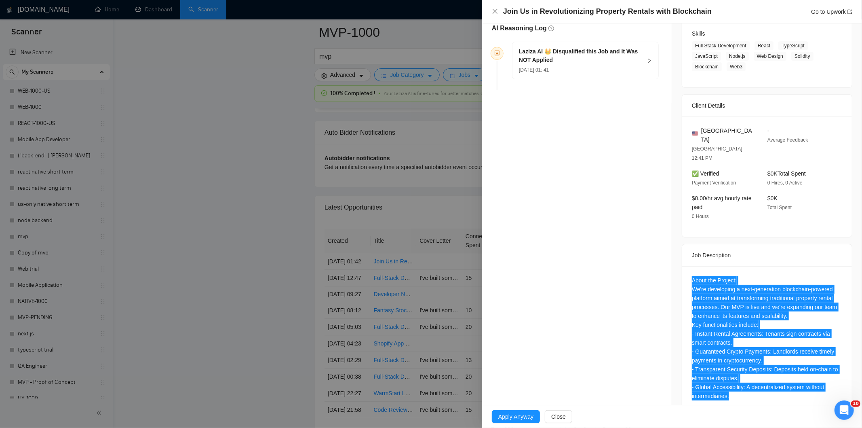 The width and height of the screenshot is (862, 428). What do you see at coordinates (832, 12) in the screenshot?
I see `a: Go to Upworkexport` at bounding box center [832, 12].